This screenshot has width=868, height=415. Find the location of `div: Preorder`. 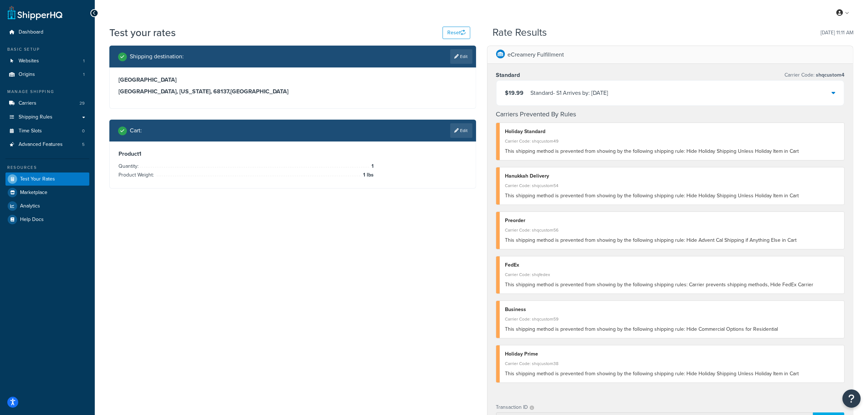

div: Preorder is located at coordinates (672, 221).